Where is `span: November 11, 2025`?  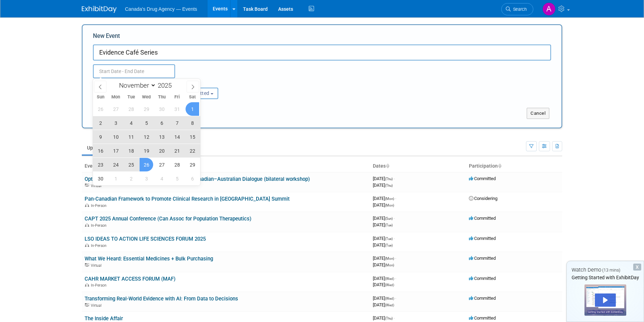
span: November 11, 2025 is located at coordinates (131, 137).